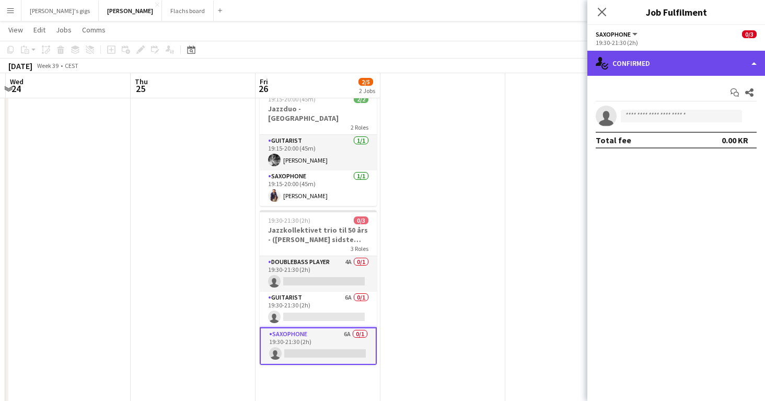 This screenshot has width=765, height=401. I want to click on span: Fri, so click(264, 82).